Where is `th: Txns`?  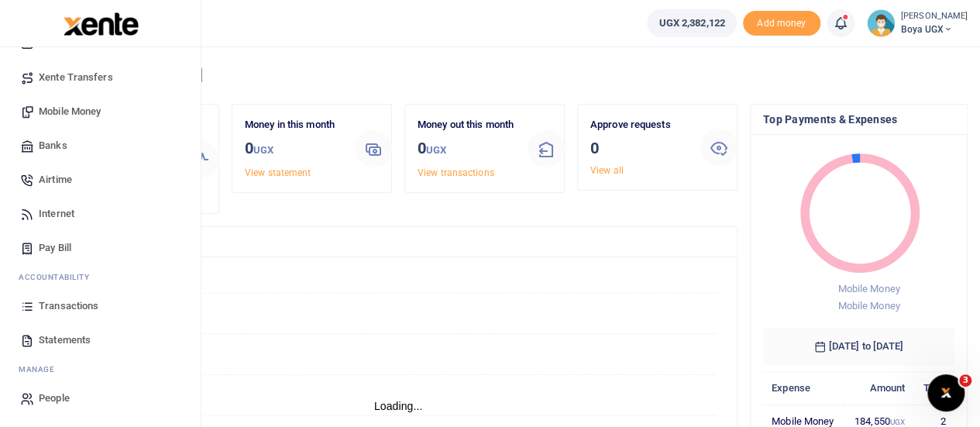 th: Txns is located at coordinates (933, 388).